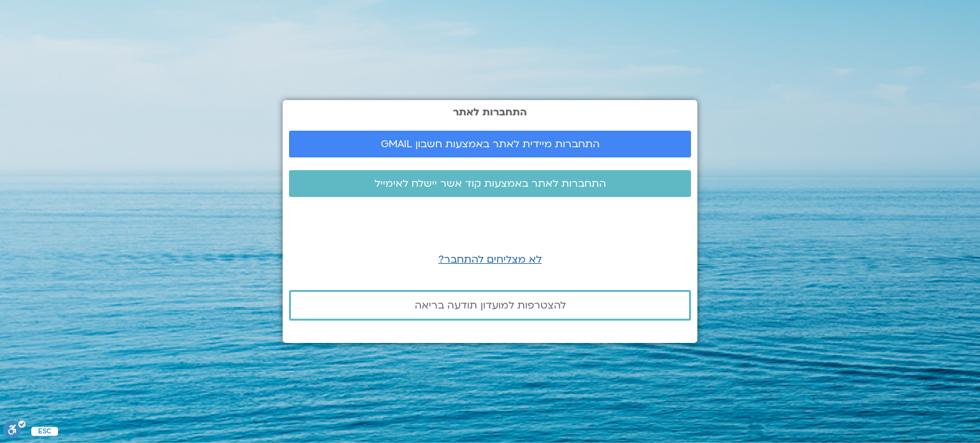  I want to click on span: התחברות מיידית לאתר באמצעות חשבון GMAIL, so click(490, 144).